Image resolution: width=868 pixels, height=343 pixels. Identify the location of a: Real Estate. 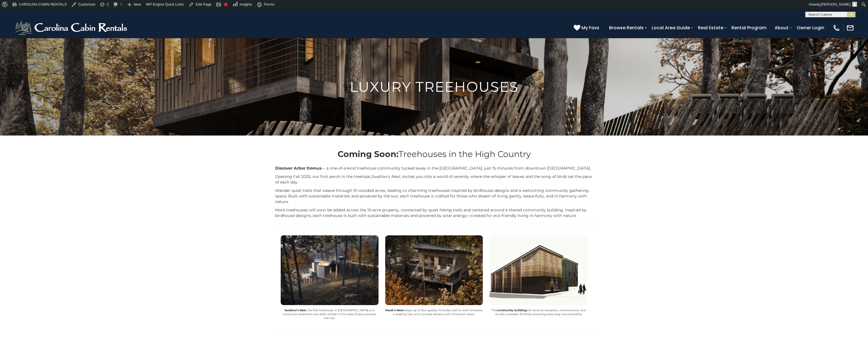
(711, 28).